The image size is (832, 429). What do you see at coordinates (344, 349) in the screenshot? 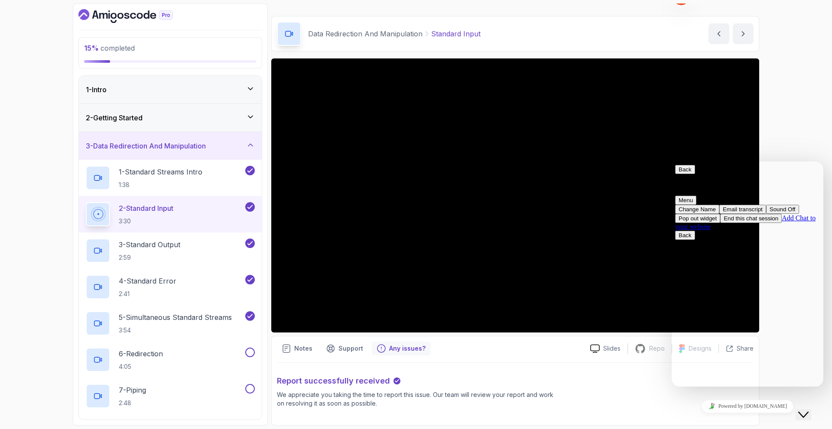
I see `button: Support button` at bounding box center [344, 349].